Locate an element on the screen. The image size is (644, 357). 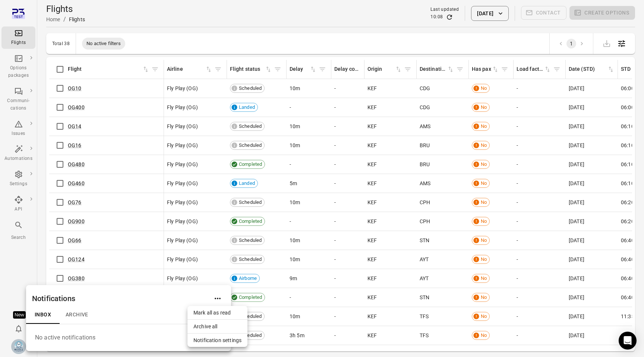
div: Archive all is located at coordinates (217, 327).